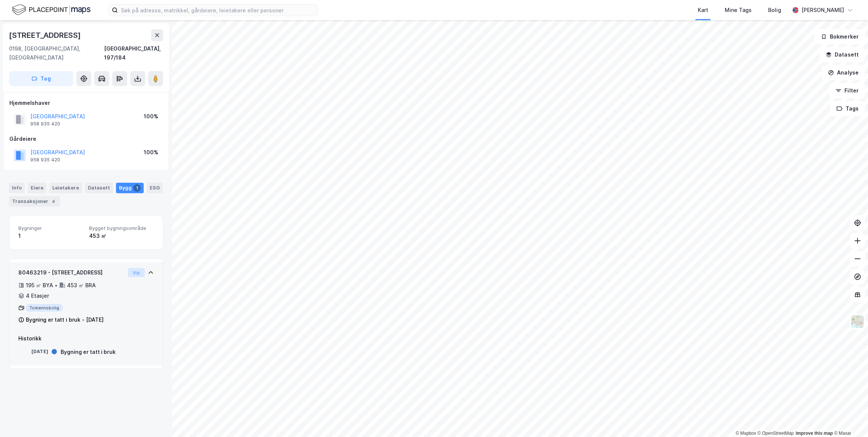  I want to click on div: Historikk, so click(86, 339).